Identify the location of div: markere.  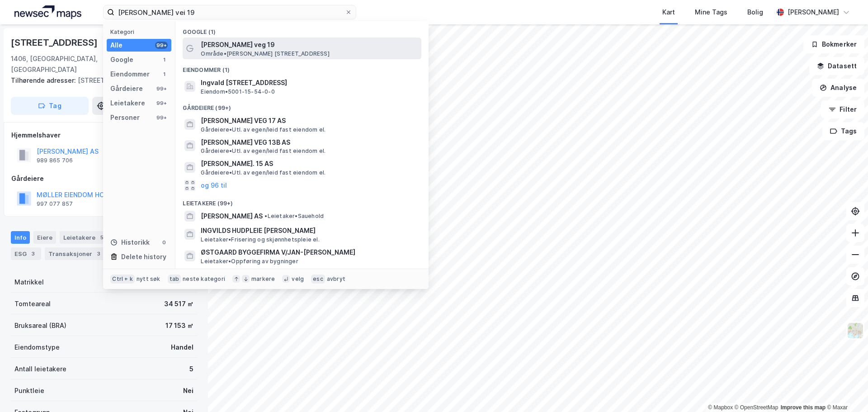
(263, 279).